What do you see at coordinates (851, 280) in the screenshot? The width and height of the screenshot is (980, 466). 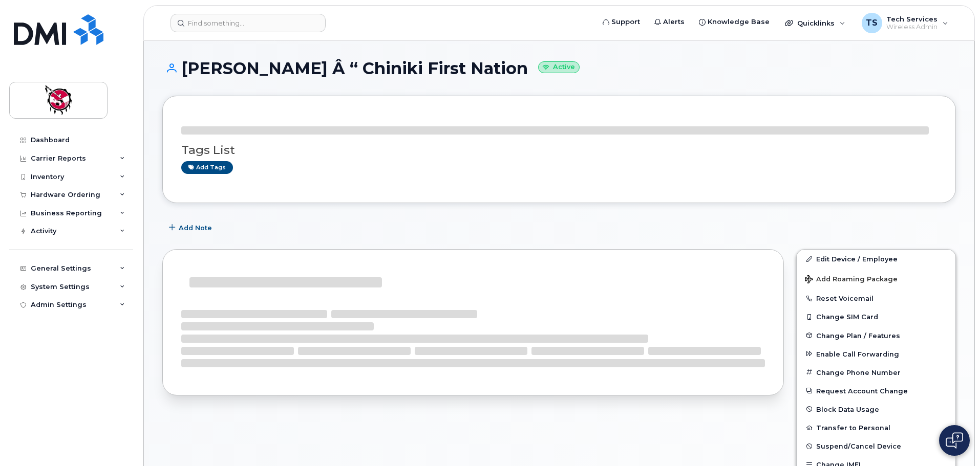 I see `span: Add Roaming Package` at bounding box center [851, 280].